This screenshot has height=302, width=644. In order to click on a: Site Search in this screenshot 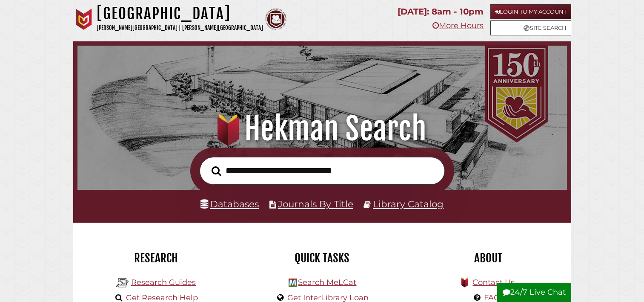, I will do `click(531, 28)`.